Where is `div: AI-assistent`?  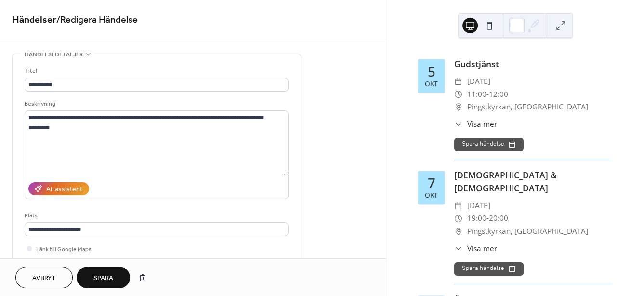 div: AI-assistent is located at coordinates (64, 190).